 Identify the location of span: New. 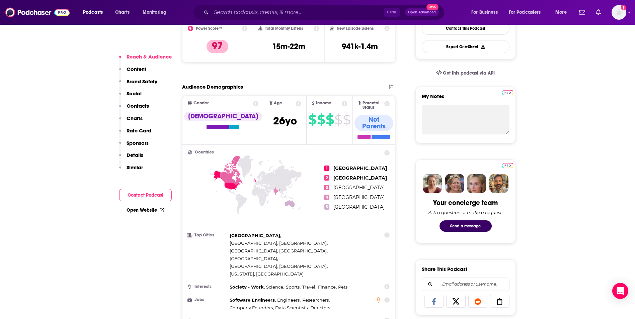
(432, 7).